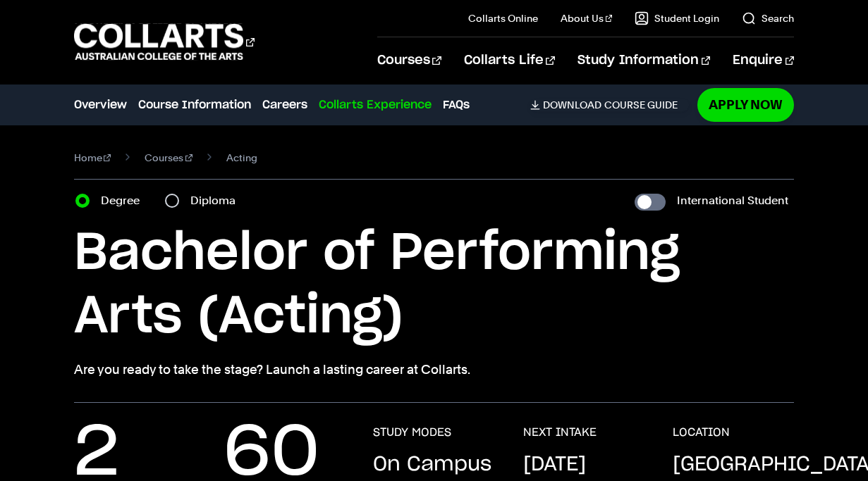 Image resolution: width=868 pixels, height=481 pixels. What do you see at coordinates (503, 18) in the screenshot?
I see `a: Collarts Online` at bounding box center [503, 18].